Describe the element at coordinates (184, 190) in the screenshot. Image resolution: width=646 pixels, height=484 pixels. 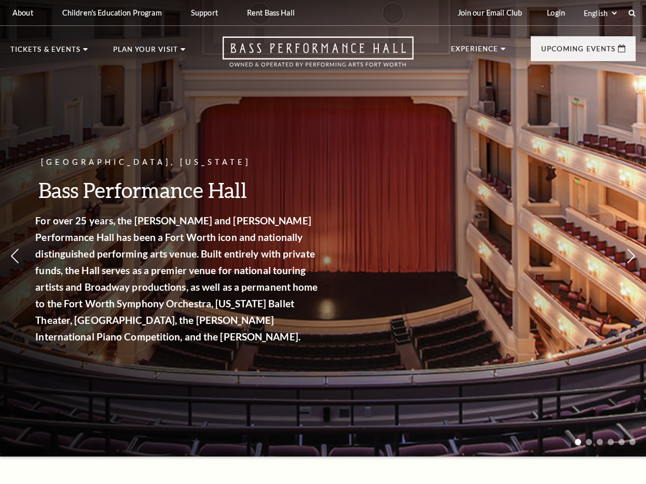
I see `h3: Bass Performance Hall` at that location.